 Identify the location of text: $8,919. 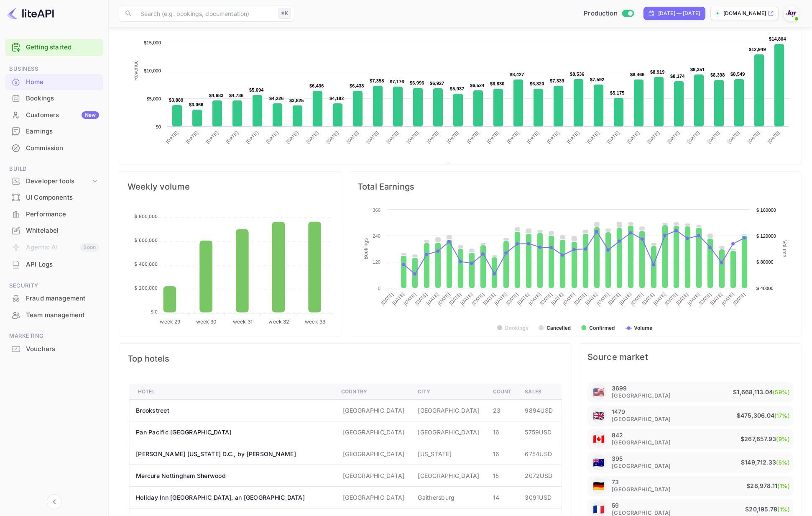
(657, 72).